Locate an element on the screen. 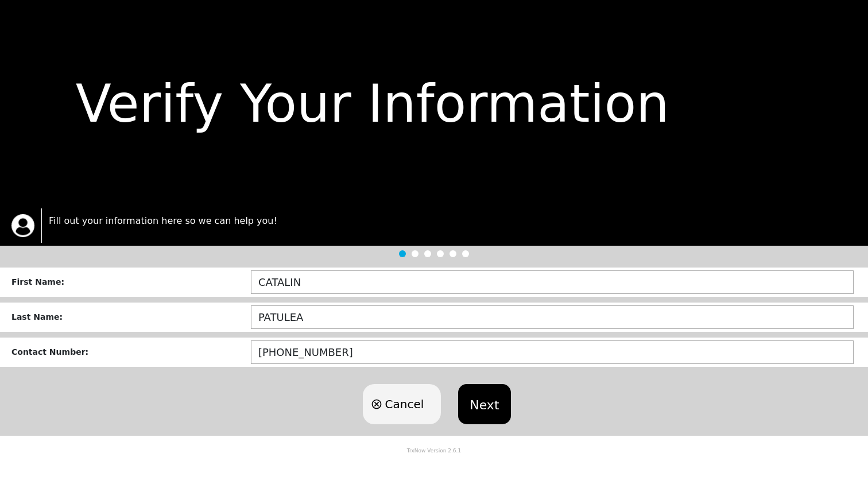 The height and width of the screenshot is (492, 868). img: trx now logo is located at coordinates (23, 225).